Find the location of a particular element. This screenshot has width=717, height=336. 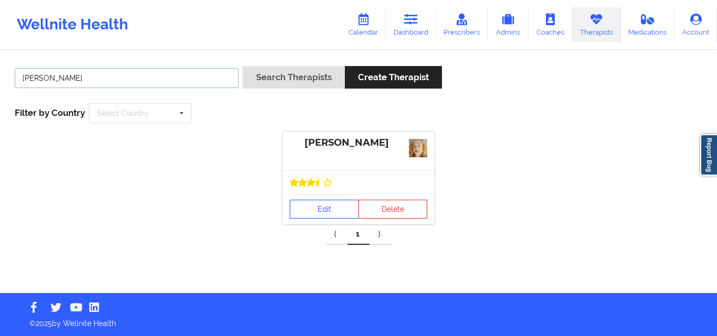

a: Coaches is located at coordinates (550, 25).